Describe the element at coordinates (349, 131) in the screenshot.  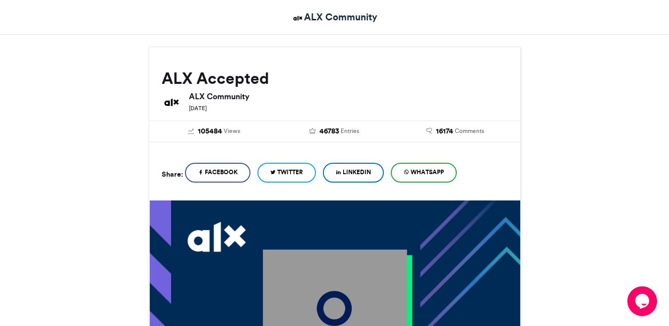
I see `span: Entries` at that location.